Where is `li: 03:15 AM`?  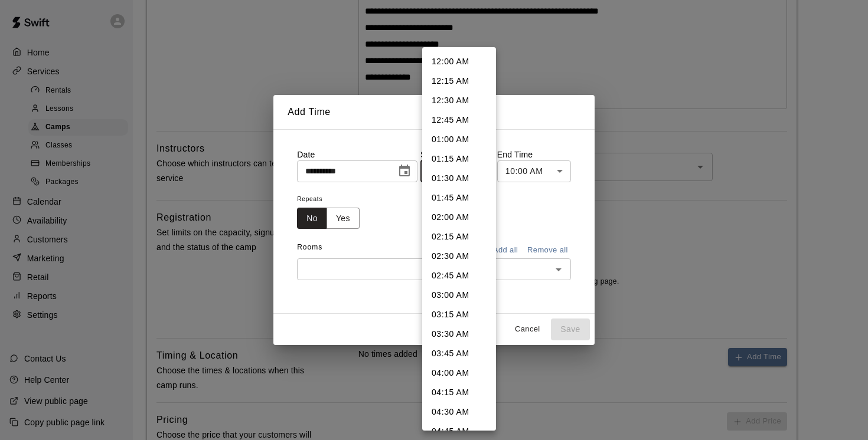
li: 03:15 AM is located at coordinates (459, 314).